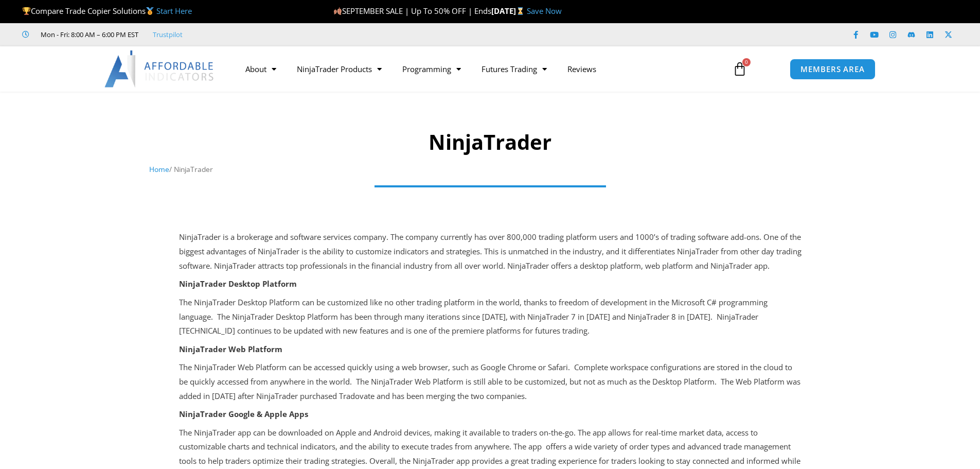 The image size is (980, 469). What do you see at coordinates (832, 69) in the screenshot?
I see `a: MEMBERS AREA` at bounding box center [832, 69].